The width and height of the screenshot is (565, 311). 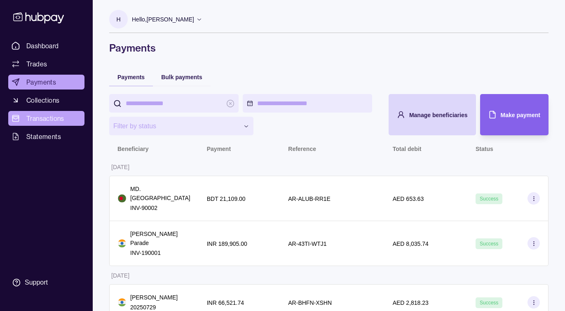 What do you see at coordinates (44, 136) in the screenshot?
I see `span: Statements` at bounding box center [44, 136].